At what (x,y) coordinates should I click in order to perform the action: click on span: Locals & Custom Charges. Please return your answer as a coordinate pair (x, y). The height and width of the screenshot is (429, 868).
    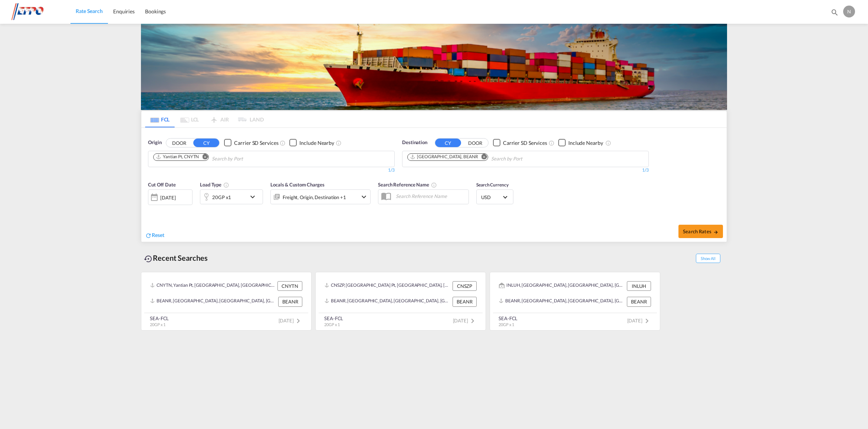
    Looking at the image, I should click on (298, 185).